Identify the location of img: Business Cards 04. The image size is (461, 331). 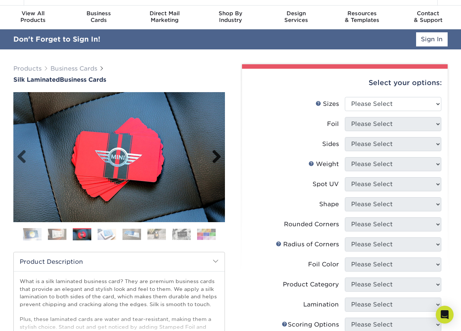
(107, 234).